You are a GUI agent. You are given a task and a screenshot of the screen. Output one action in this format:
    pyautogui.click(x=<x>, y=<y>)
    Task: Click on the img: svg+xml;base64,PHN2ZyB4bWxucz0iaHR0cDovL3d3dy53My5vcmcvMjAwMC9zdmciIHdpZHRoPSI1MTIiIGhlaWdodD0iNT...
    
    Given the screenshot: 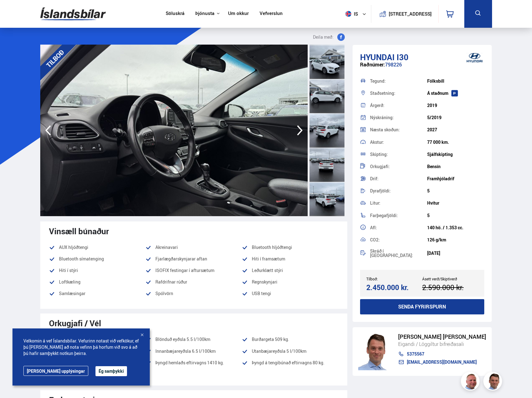 What is the action you would take?
    pyautogui.click(x=348, y=14)
    